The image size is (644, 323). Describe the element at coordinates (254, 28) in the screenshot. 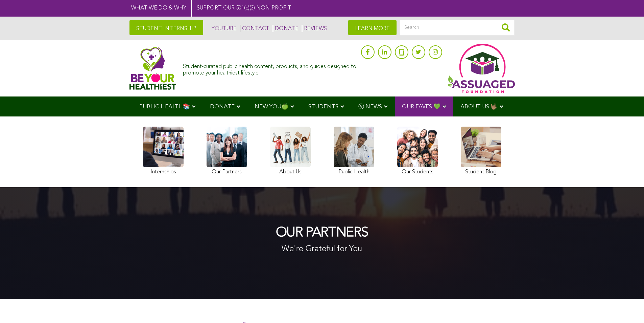

I see `a: CONTACT` at that location.